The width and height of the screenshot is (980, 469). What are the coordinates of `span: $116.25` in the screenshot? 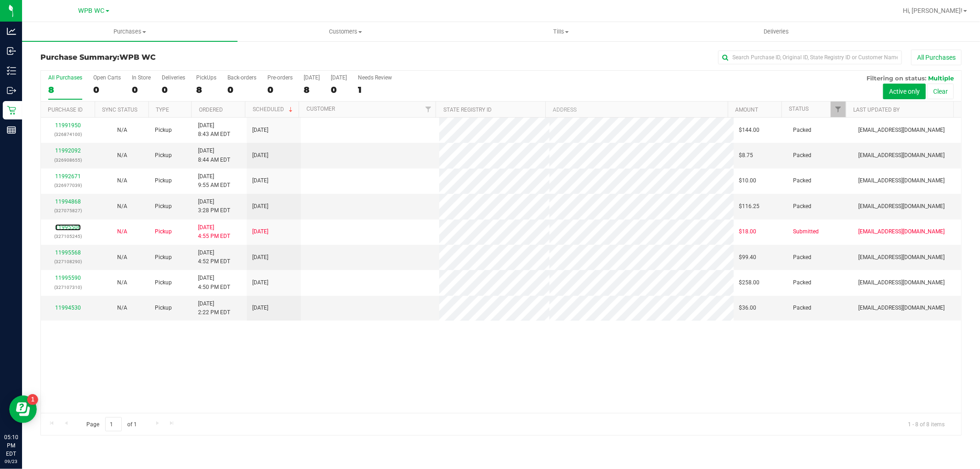 It's located at (749, 206).